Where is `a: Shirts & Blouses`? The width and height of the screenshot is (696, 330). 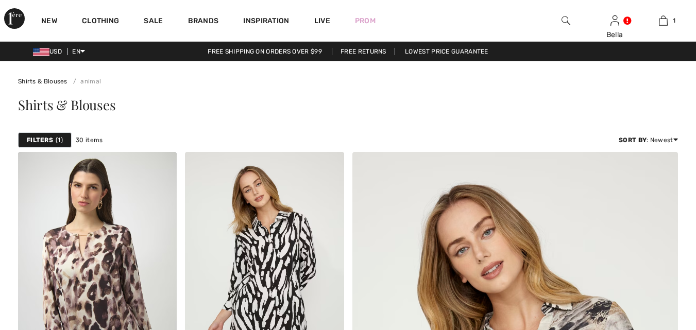 a: Shirts & Blouses is located at coordinates (43, 81).